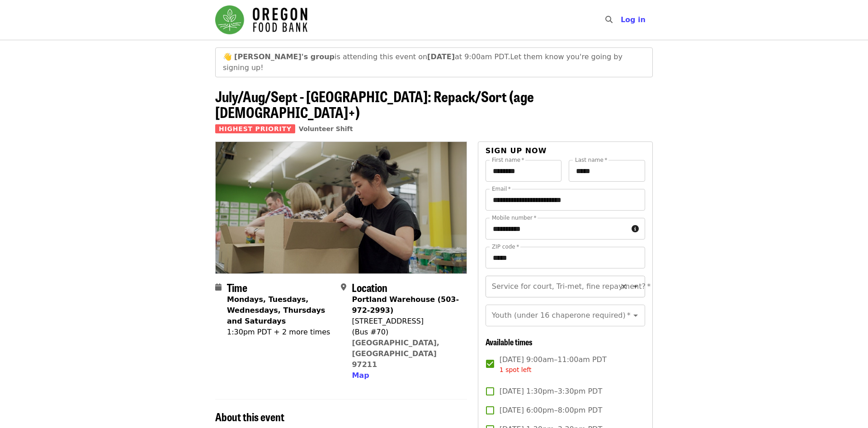  Describe the element at coordinates (591, 160) in the screenshot. I see `label: Last name` at that location.